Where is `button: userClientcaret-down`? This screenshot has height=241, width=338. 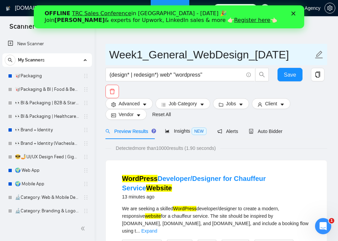 button: userClientcaret-down is located at coordinates (271, 104).